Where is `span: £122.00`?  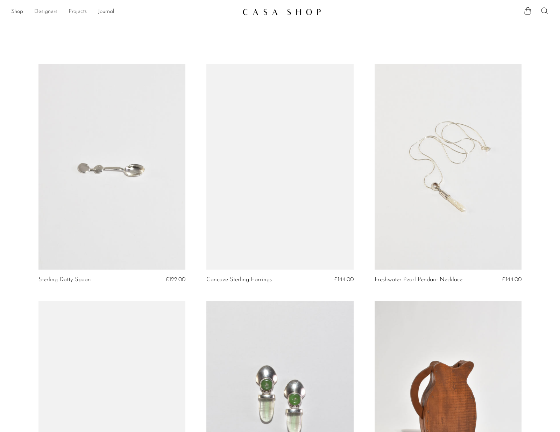 span: £122.00 is located at coordinates (175, 280).